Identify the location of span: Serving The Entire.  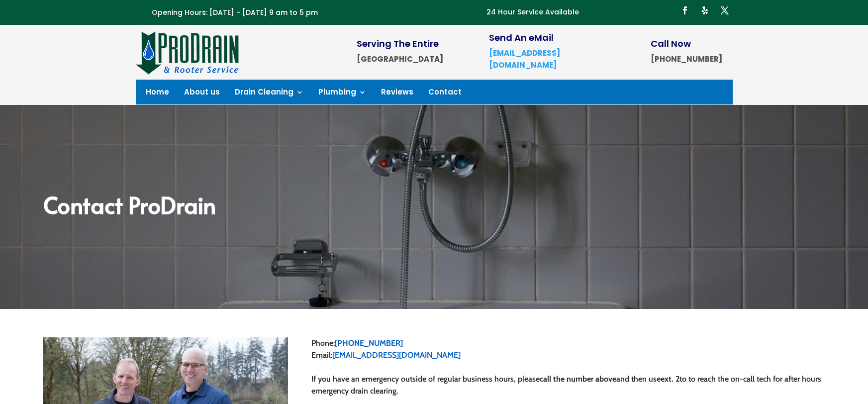
(398, 43).